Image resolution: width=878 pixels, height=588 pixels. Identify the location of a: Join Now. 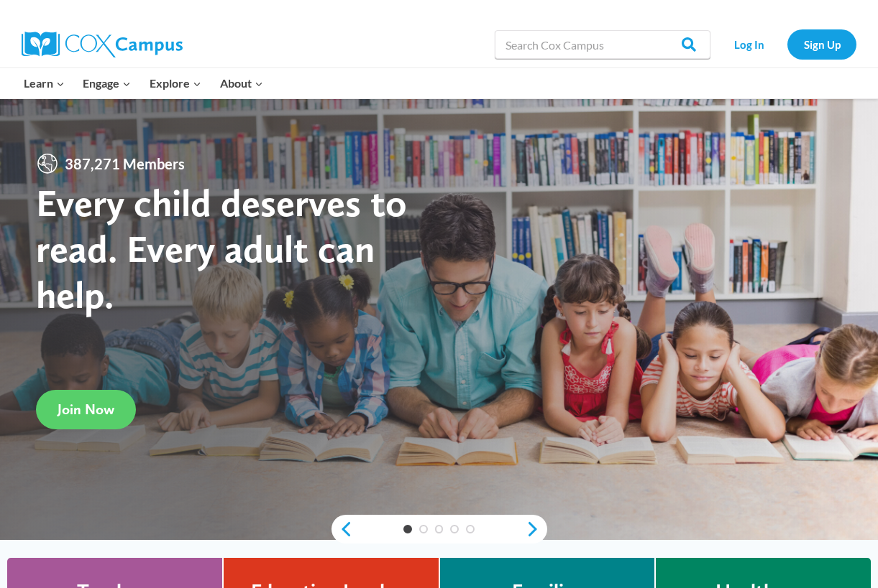
(86, 409).